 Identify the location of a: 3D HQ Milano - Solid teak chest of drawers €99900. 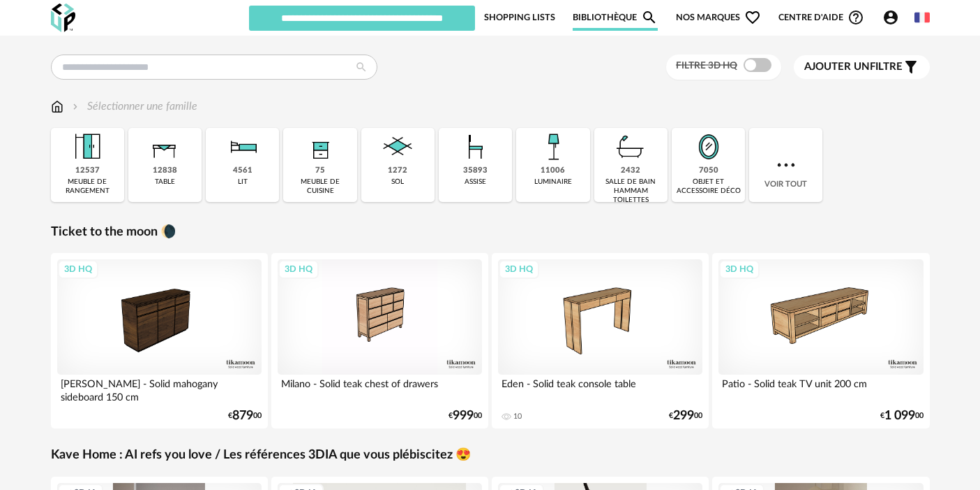
(380, 340).